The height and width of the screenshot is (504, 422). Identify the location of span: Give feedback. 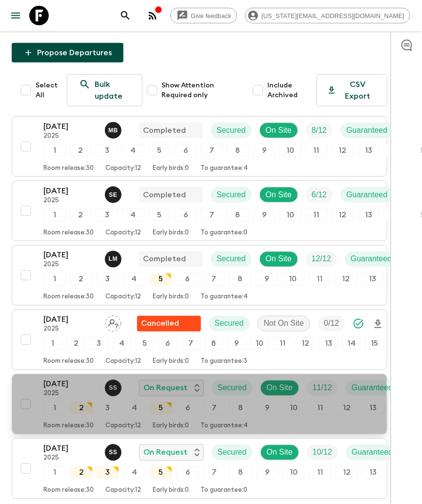
(211, 16).